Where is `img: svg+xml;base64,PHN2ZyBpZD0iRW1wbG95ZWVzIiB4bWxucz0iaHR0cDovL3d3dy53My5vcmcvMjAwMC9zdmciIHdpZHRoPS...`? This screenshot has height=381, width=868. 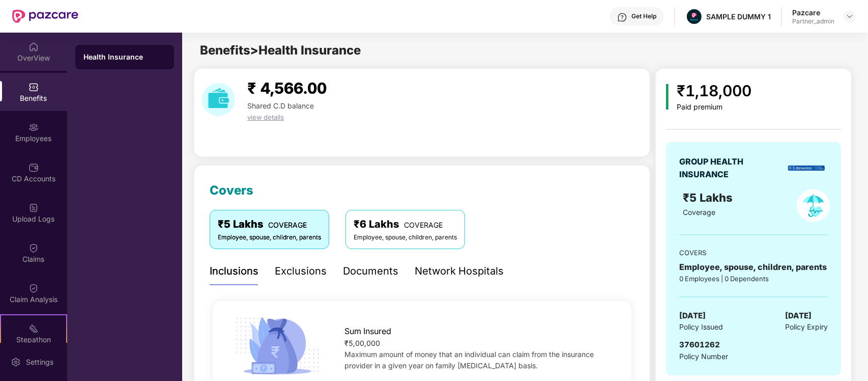 img: svg+xml;base64,PHN2ZyBpZD0iRW1wbG95ZWVzIiB4bWxucz0iaHR0cDovL3d3dy53My5vcmcvMjAwMC9zdmciIHdpZHRoPS... is located at coordinates (34, 127).